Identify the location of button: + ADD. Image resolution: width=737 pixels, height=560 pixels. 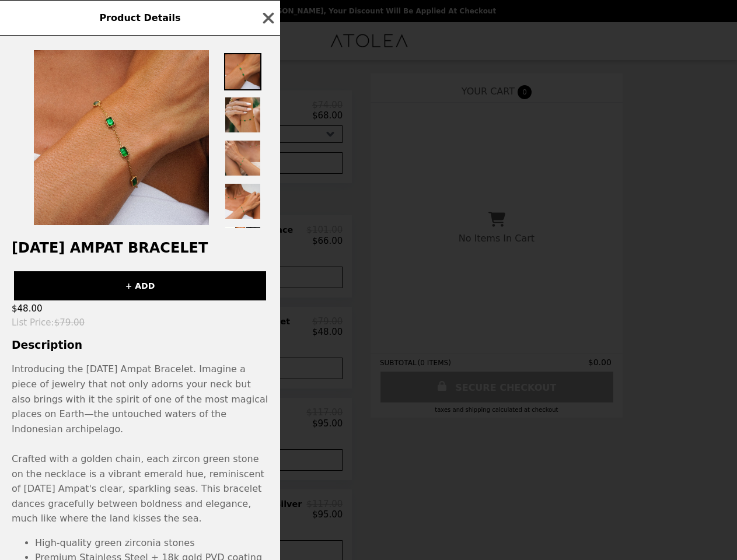
(140, 285).